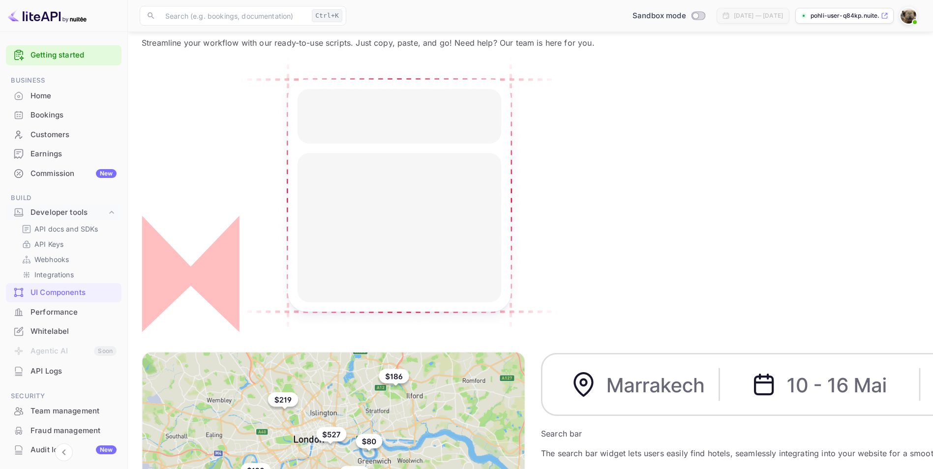 This screenshot has height=469, width=933. What do you see at coordinates (66, 229) in the screenshot?
I see `p: API docs and SDKs` at bounding box center [66, 229].